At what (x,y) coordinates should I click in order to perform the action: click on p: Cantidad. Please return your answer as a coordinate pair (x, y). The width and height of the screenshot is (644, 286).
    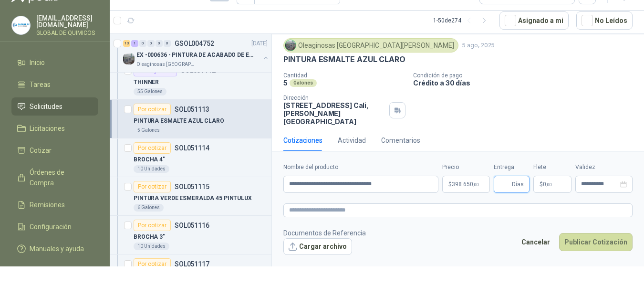
    Looking at the image, I should click on (344, 76).